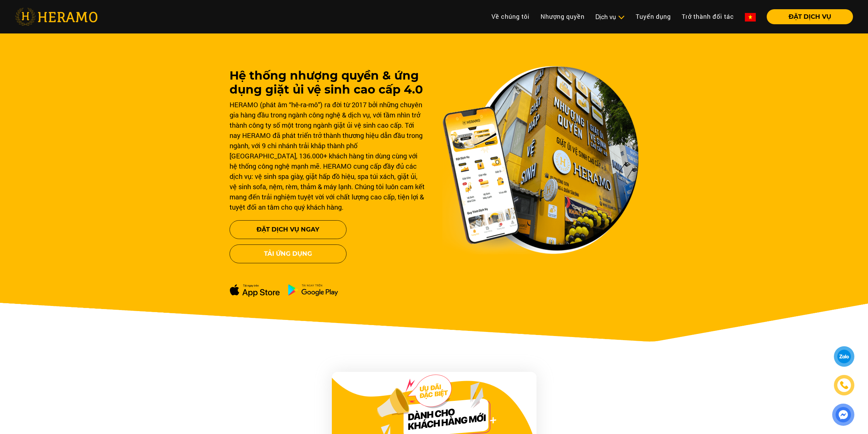 This screenshot has height=434, width=868. Describe the element at coordinates (327, 83) in the screenshot. I see `h1: Hệ thống nhượng quyền & ứng dụng giặt ủi vệ sinh cao cấp 4.0` at that location.